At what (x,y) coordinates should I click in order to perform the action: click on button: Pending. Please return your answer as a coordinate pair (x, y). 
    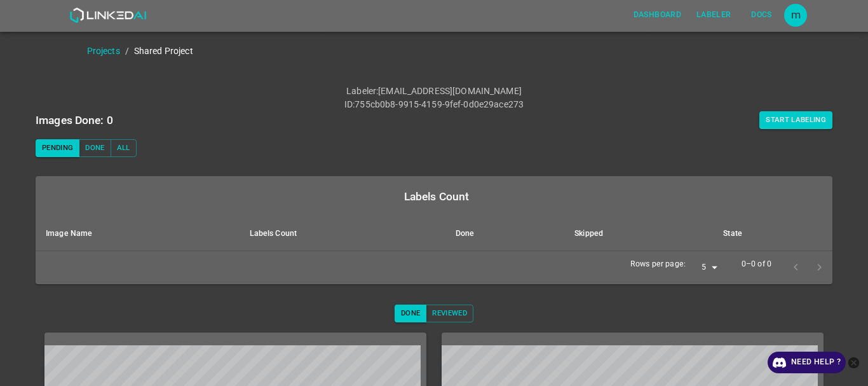
    Looking at the image, I should click on (57, 148).